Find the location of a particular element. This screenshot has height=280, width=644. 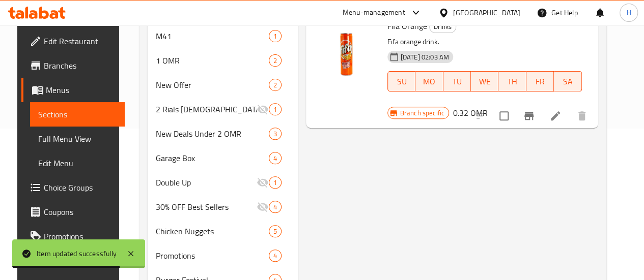

span: SA is located at coordinates (567, 81).